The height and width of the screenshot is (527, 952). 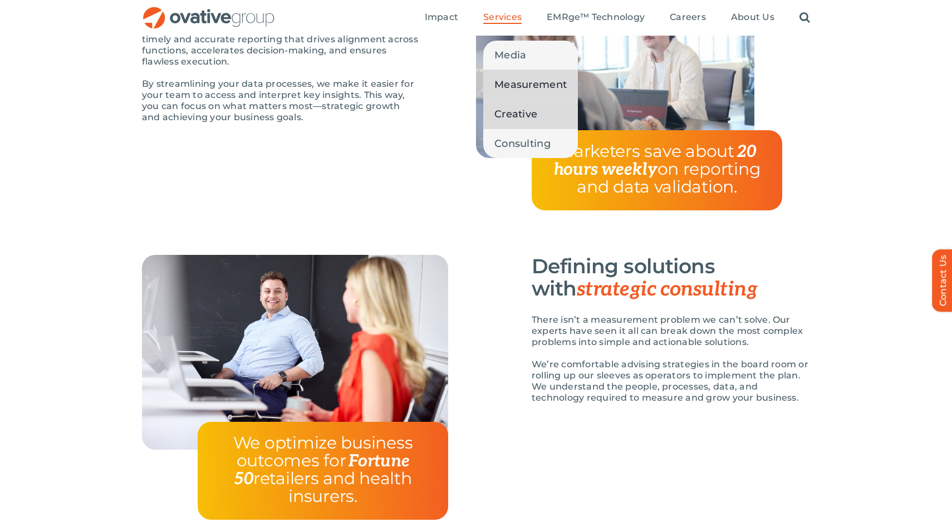 What do you see at coordinates (502, 18) in the screenshot?
I see `a: Services` at bounding box center [502, 18].